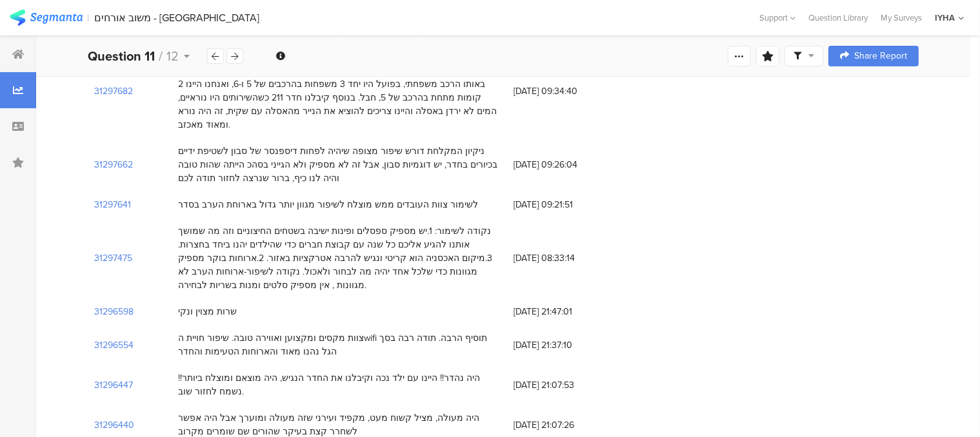 Image resolution: width=980 pixels, height=437 pixels. What do you see at coordinates (945, 17) in the screenshot?
I see `div: IYHA` at bounding box center [945, 17].